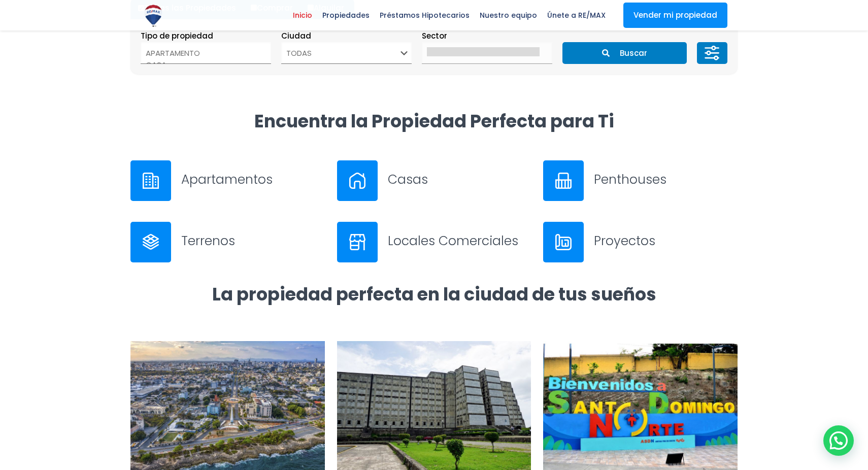 The image size is (868, 470). What do you see at coordinates (228, 181) in the screenshot?
I see `a: Apartamentos` at bounding box center [228, 181].